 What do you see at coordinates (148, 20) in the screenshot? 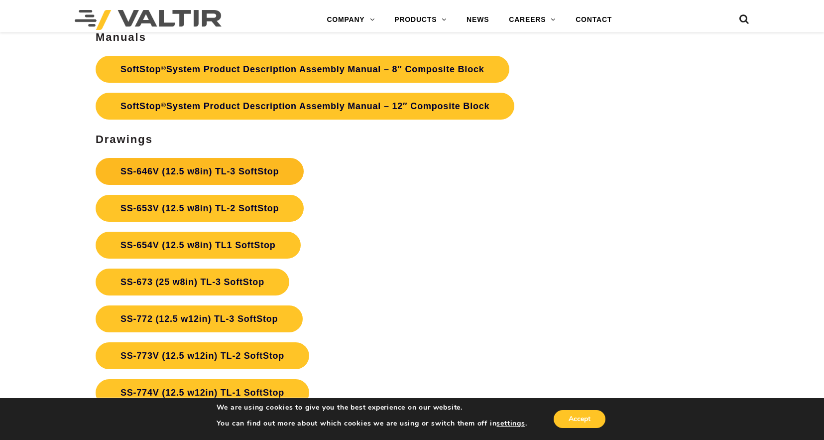
I see `img: Valtir` at bounding box center [148, 20].